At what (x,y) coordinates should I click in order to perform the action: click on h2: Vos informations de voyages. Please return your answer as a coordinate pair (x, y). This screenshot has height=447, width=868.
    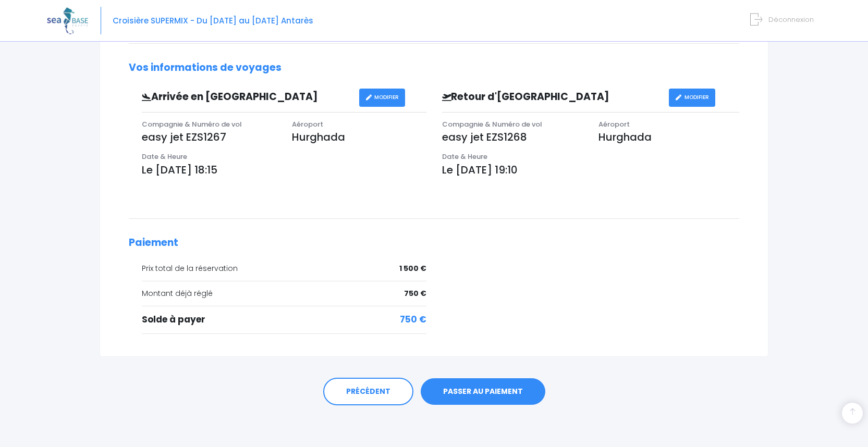
    Looking at the image, I should click on (434, 68).